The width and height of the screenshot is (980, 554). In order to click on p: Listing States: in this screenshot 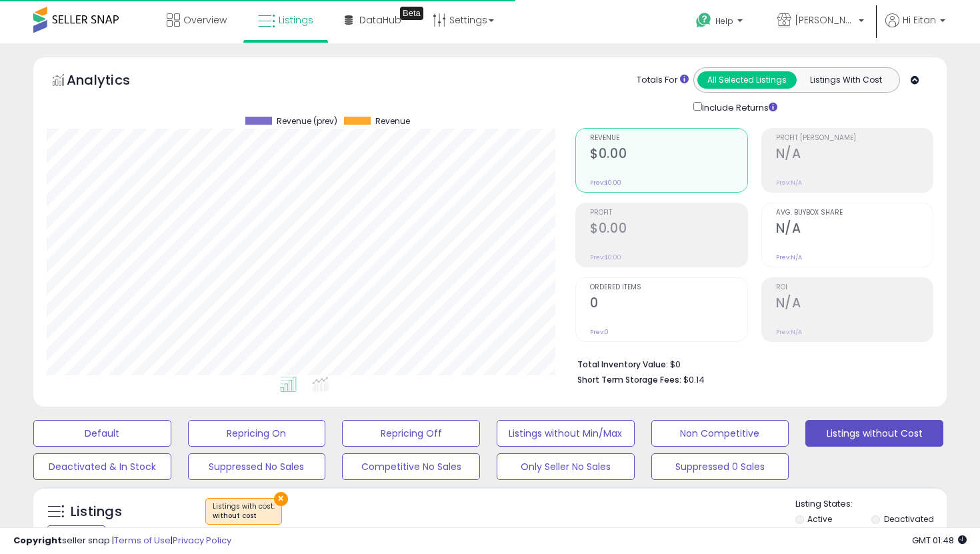, I will do `click(871, 504)`.